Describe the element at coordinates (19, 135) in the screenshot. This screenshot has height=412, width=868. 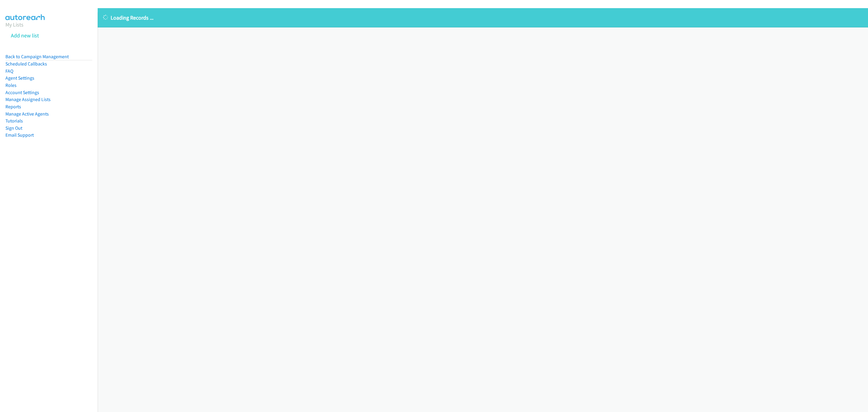
I see `a: Email Support` at that location.